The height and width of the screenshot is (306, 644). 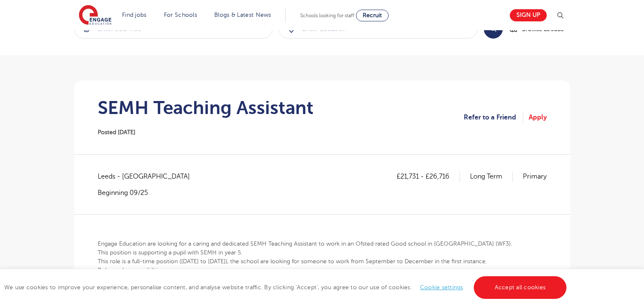 What do you see at coordinates (442, 287) in the screenshot?
I see `a: Cookie settings` at bounding box center [442, 287].